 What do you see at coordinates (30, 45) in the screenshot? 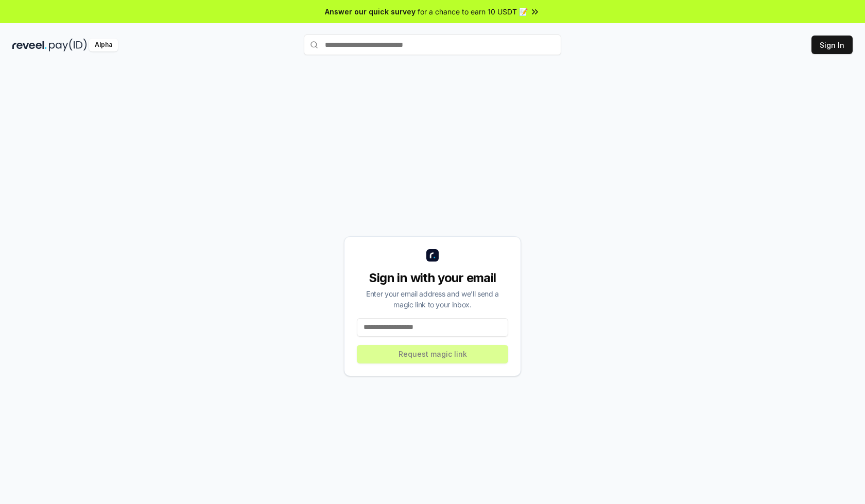
I see `img: reveel_dark` at bounding box center [30, 45].